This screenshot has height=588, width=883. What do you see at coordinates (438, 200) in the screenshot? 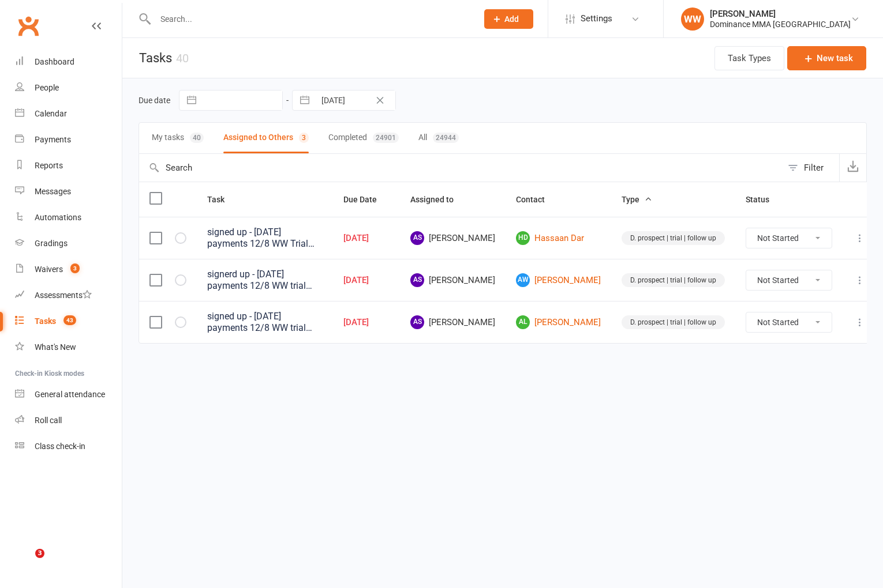
I see `span: Assigned to` at bounding box center [438, 200].